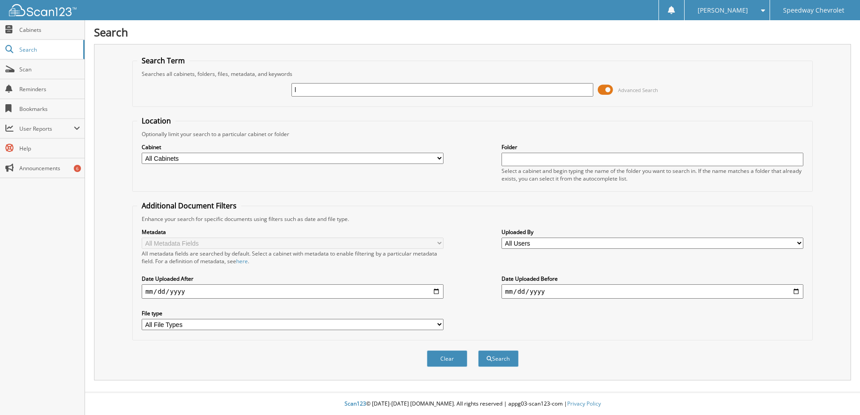 This screenshot has width=860, height=415. I want to click on legend: Search Term, so click(163, 61).